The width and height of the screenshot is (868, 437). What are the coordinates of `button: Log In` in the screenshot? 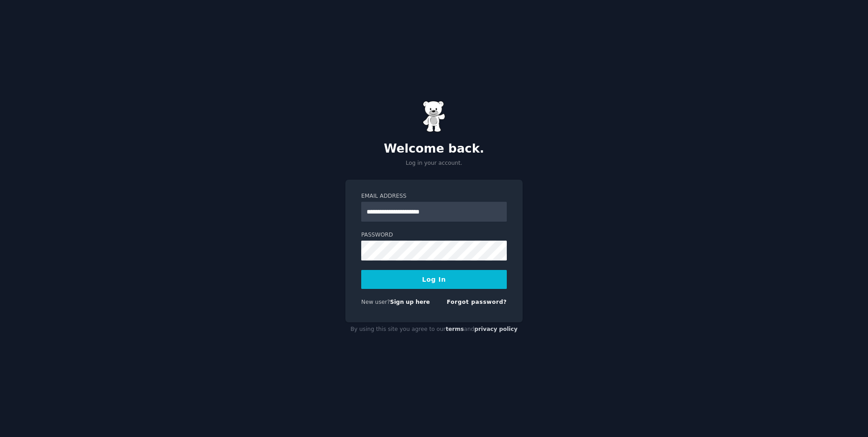 It's located at (434, 279).